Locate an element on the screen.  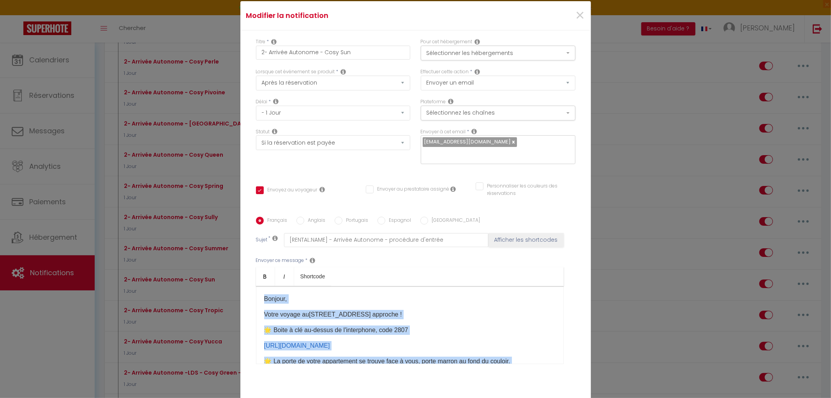
i: Action Channel is located at coordinates (451, 101).